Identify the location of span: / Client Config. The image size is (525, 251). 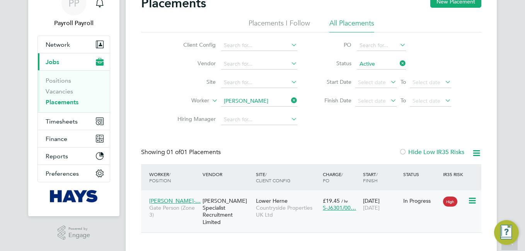
(273, 177).